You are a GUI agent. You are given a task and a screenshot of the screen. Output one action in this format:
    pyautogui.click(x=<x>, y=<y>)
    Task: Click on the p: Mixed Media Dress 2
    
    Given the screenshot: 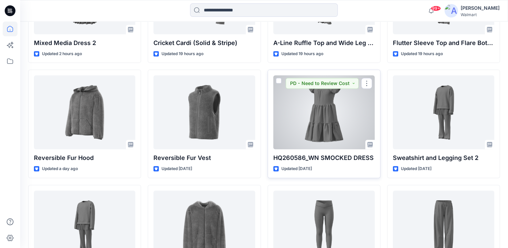 What is the action you would take?
    pyautogui.click(x=85, y=43)
    